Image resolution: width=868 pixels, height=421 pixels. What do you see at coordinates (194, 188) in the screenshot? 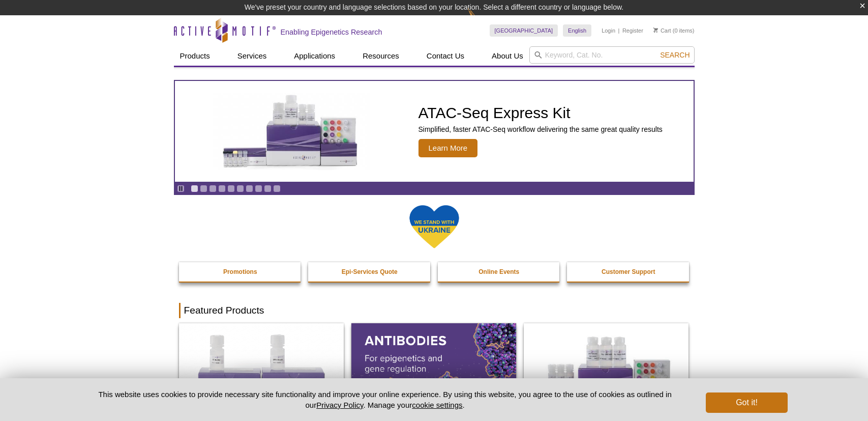
I see `a: Go to slide 1` at bounding box center [194, 188].